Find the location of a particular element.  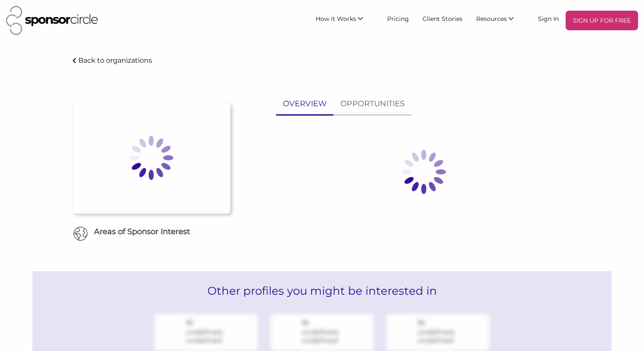

a: Pricing is located at coordinates (398, 18).